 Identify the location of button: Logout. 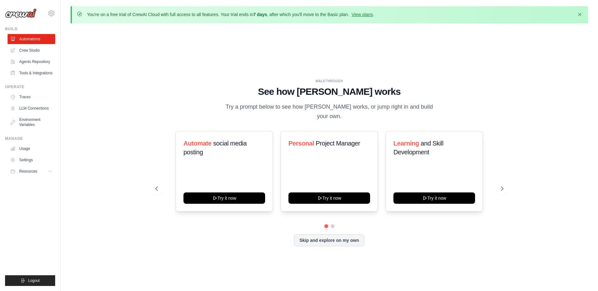
(30, 281).